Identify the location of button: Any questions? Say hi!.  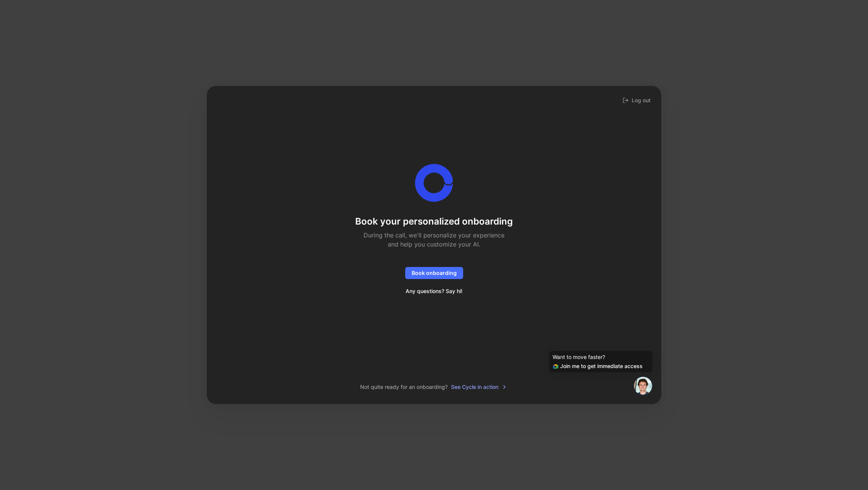
(434, 291).